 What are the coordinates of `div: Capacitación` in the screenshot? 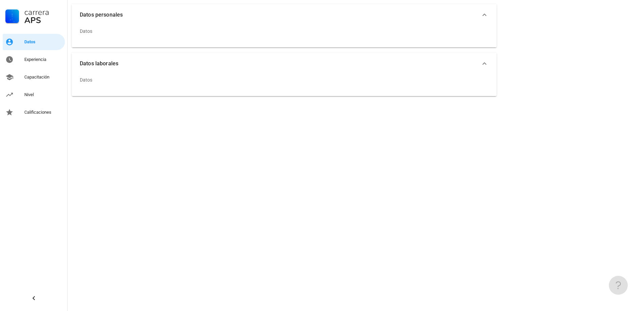 It's located at (43, 77).